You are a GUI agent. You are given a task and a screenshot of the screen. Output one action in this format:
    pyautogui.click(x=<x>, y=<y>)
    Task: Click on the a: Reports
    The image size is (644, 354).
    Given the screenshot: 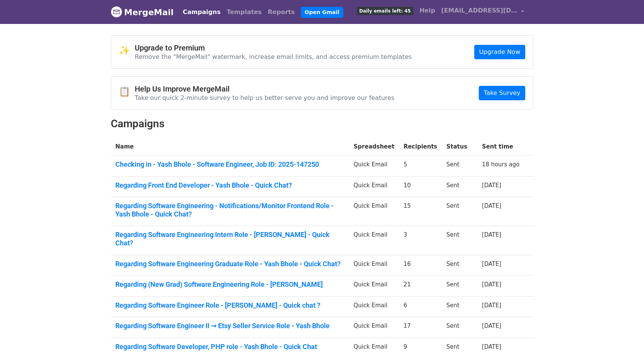 What is the action you would take?
    pyautogui.click(x=281, y=12)
    